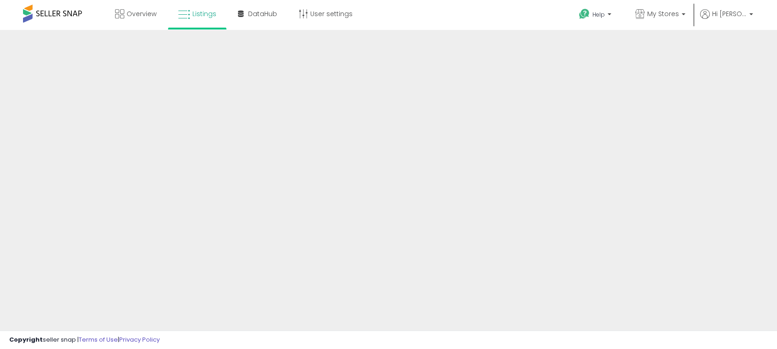 The image size is (777, 349). Describe the element at coordinates (663, 14) in the screenshot. I see `span: My Stores` at that location.